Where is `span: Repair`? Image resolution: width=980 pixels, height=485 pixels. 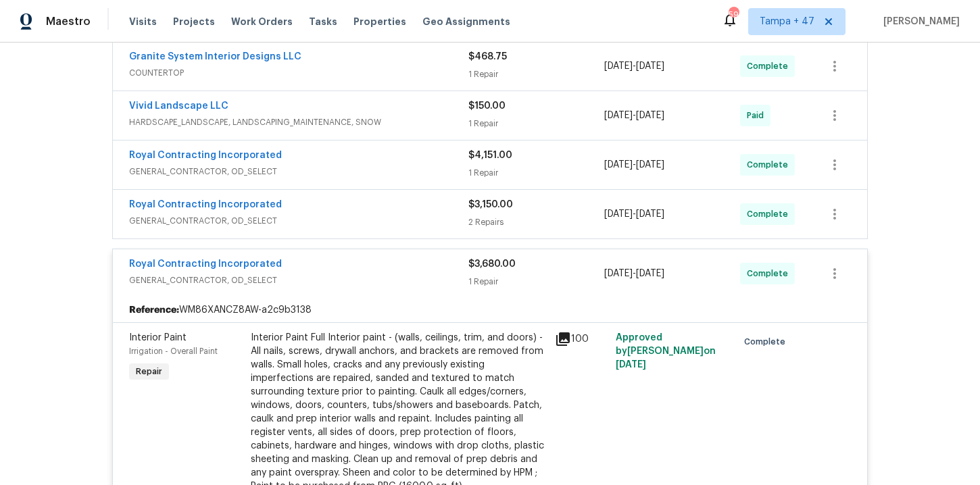 span: Repair is located at coordinates (149, 372).